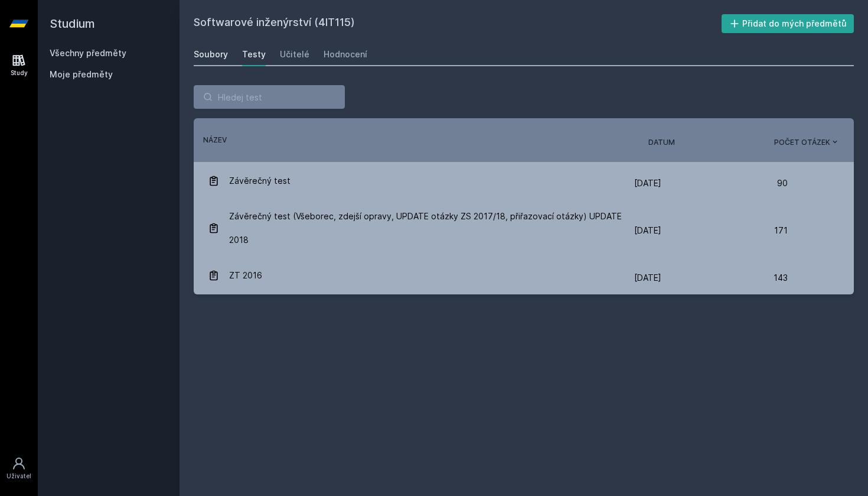  I want to click on a: Testy, so click(254, 54).